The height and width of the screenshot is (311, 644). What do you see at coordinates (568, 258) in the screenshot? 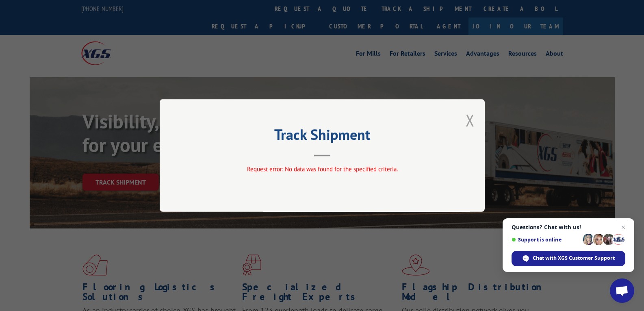
I see `div: Chat with XGS Customer Support` at bounding box center [568, 258].